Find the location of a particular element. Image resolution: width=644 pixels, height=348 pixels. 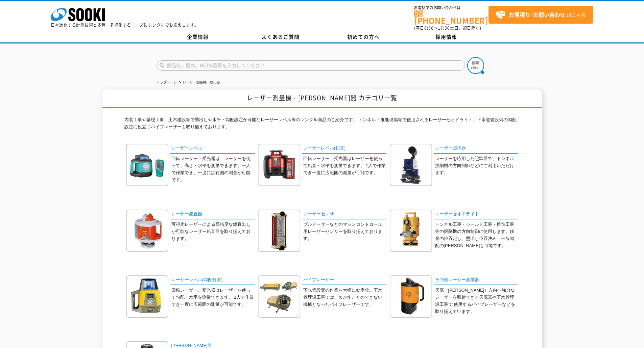

img: レーザー鉛直器 is located at coordinates (147, 231).